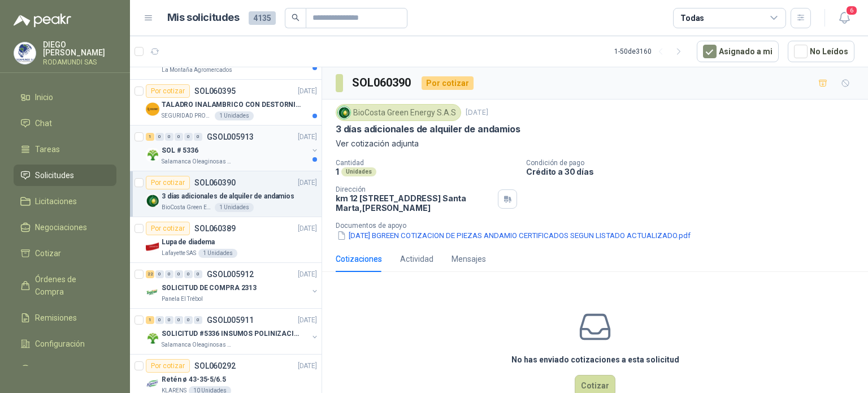 This screenshot has width=868, height=393. What do you see at coordinates (65, 97) in the screenshot?
I see `a: Inicio` at bounding box center [65, 97].